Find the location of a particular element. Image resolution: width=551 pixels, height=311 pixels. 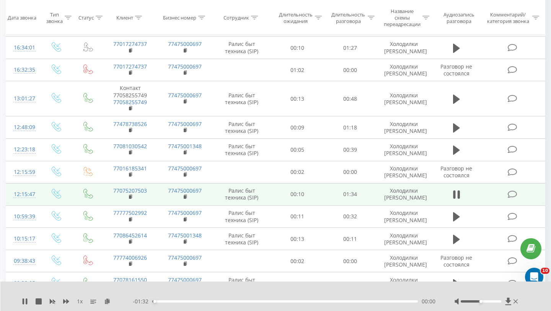

div: Комментарий/категория звонка is located at coordinates (508, 18).